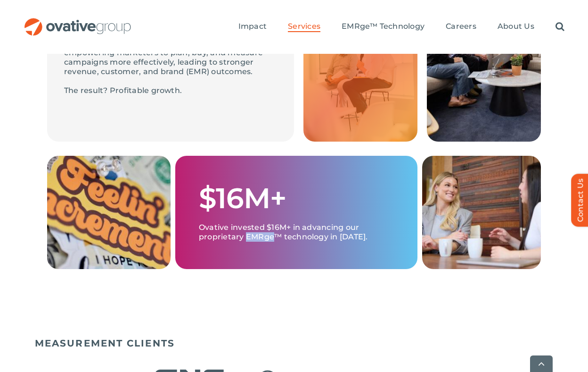 Image resolution: width=588 pixels, height=372 pixels. Describe the element at coordinates (77, 21) in the screenshot. I see `a: OG_Full_horizontal_RGB` at that location.